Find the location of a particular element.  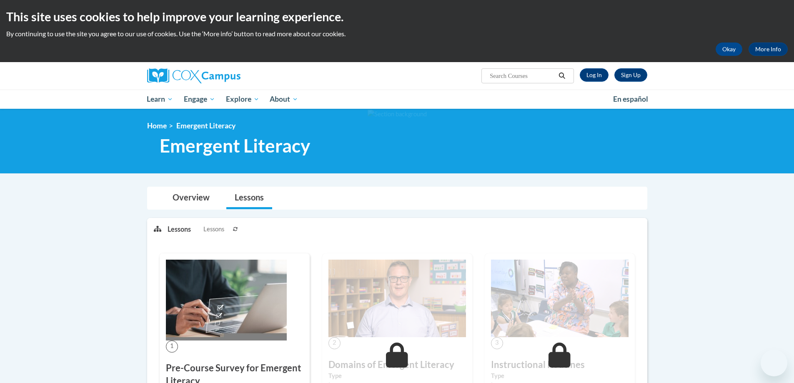

a: Overview is located at coordinates (191, 198).